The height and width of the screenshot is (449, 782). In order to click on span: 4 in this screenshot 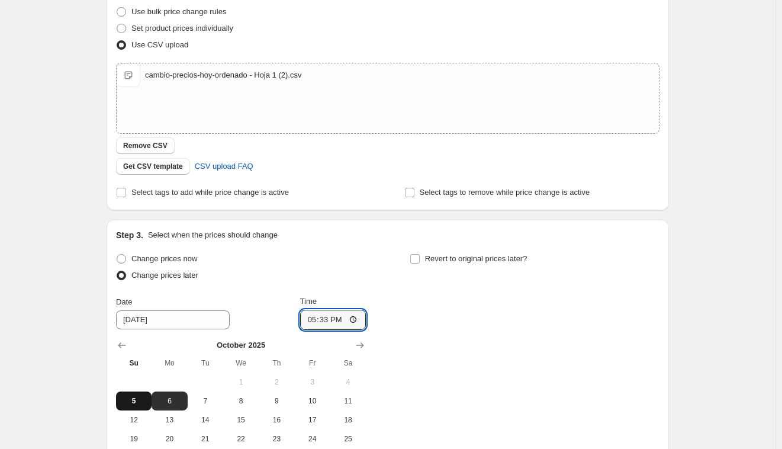, I will do `click(348, 382)`.